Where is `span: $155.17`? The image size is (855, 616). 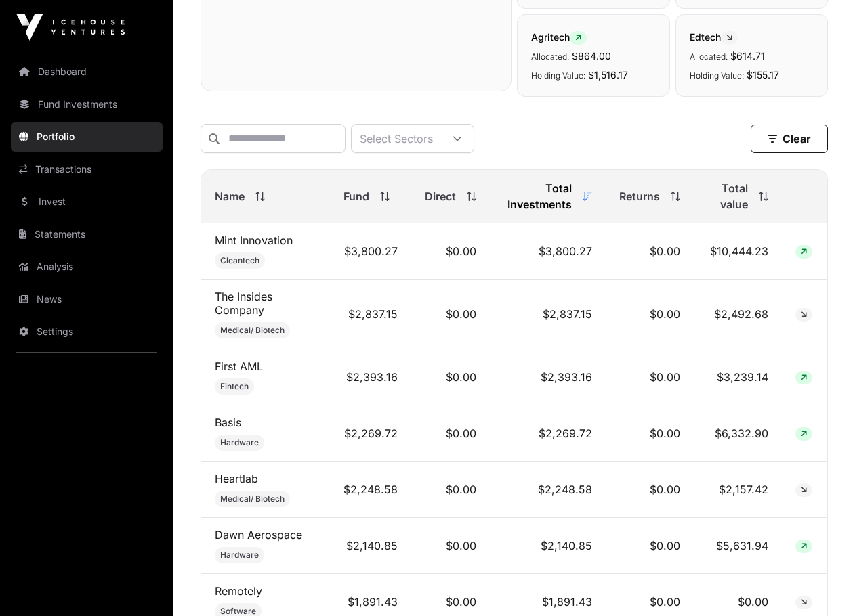 span: $155.17 is located at coordinates (763, 75).